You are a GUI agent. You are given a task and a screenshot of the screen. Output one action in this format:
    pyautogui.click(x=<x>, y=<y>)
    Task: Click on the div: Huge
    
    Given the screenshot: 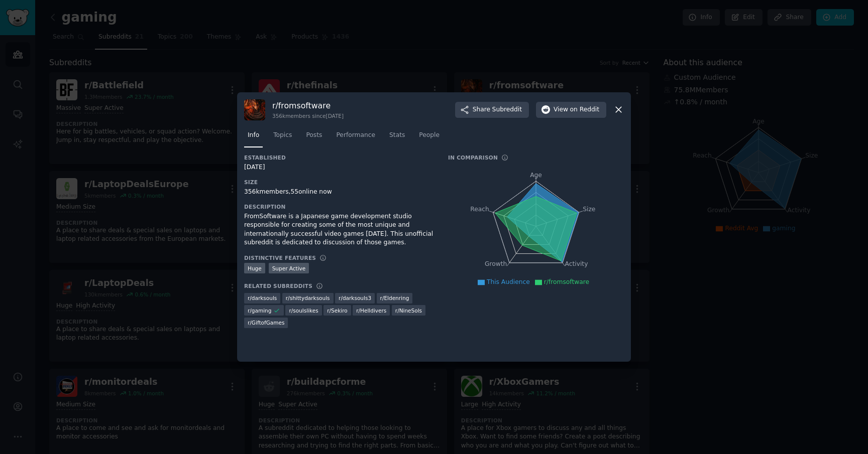 What is the action you would take?
    pyautogui.click(x=255, y=268)
    